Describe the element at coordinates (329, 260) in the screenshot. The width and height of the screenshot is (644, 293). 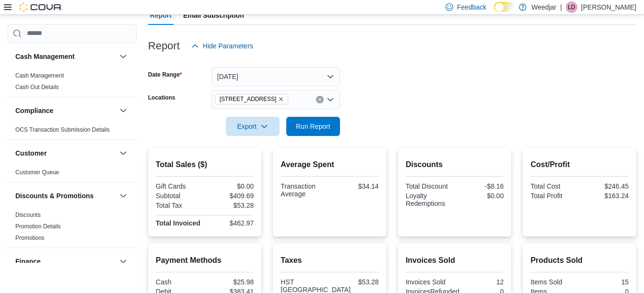
I see `h2: Taxes` at that location.